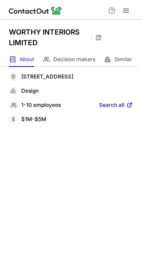 This screenshot has width=142, height=266. What do you see at coordinates (116, 106) in the screenshot?
I see `a: Search all` at bounding box center [116, 106].